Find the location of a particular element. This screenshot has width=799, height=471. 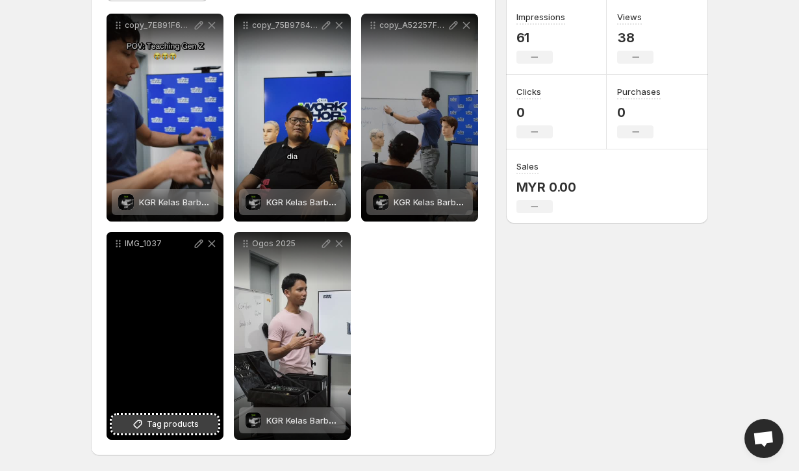

div: Open chat is located at coordinates (764, 438).